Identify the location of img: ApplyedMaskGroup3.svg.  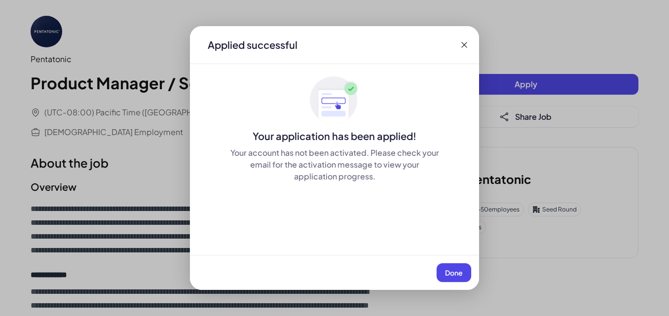
(335, 101).